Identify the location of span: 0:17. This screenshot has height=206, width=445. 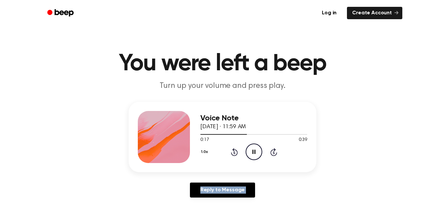
(204, 140).